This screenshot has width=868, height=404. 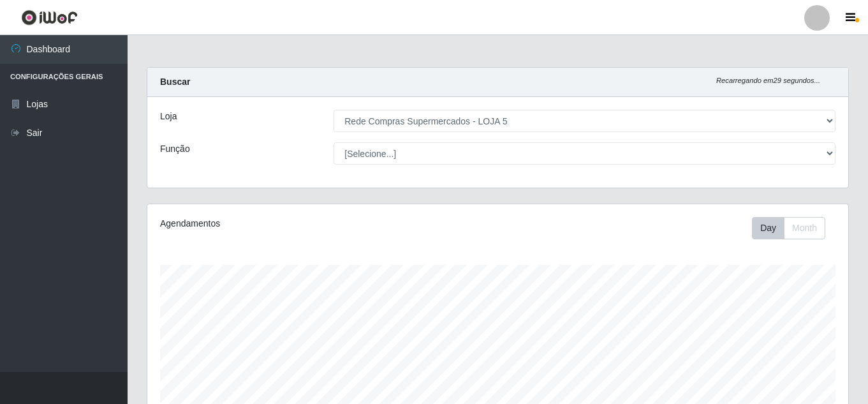 I want to click on img: CoreUI Logo, so click(x=49, y=17).